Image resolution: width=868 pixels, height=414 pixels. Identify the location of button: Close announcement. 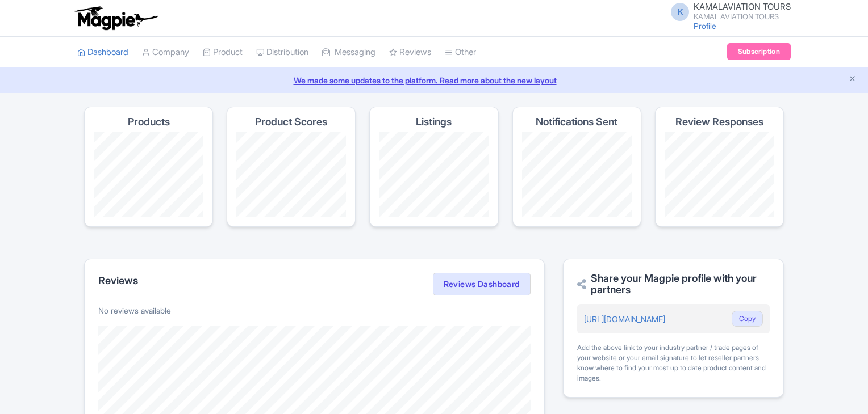
(852, 79).